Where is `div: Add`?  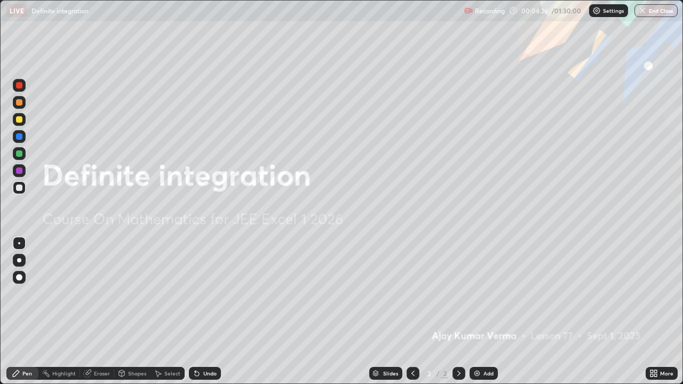 div: Add is located at coordinates (489, 374).